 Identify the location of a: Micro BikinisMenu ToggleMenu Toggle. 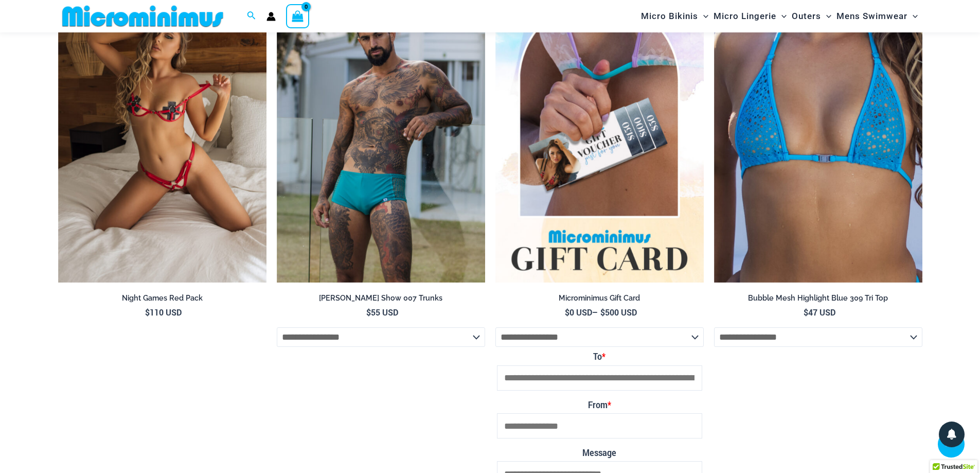
(674, 16).